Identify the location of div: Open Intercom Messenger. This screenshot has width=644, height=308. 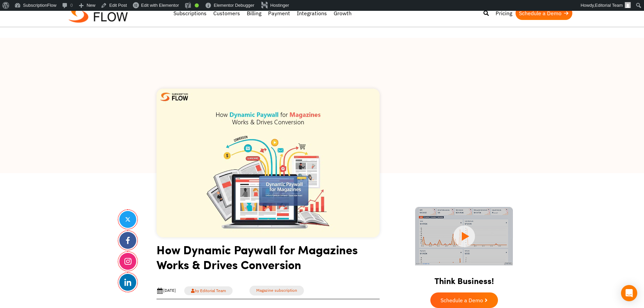
(628, 293).